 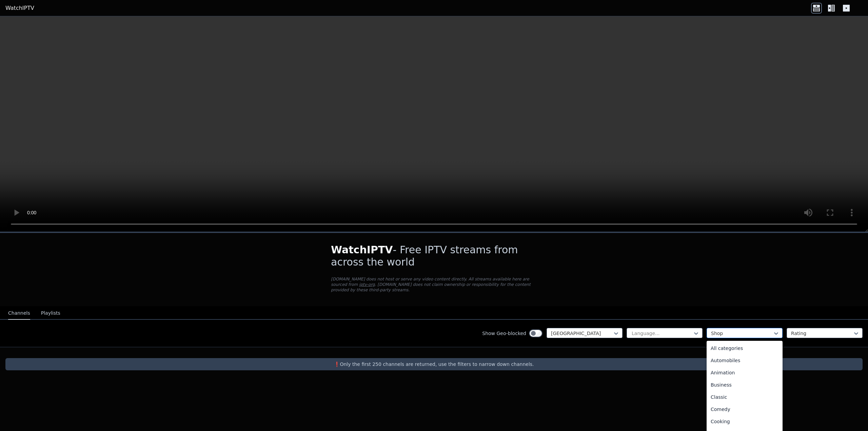 I want to click on div: Animation, so click(x=744, y=373).